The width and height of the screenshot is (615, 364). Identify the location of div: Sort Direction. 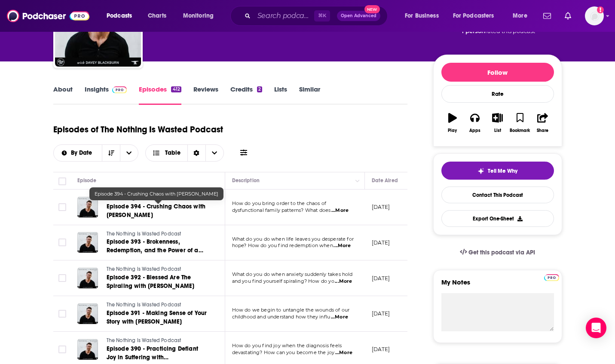
(197, 153).